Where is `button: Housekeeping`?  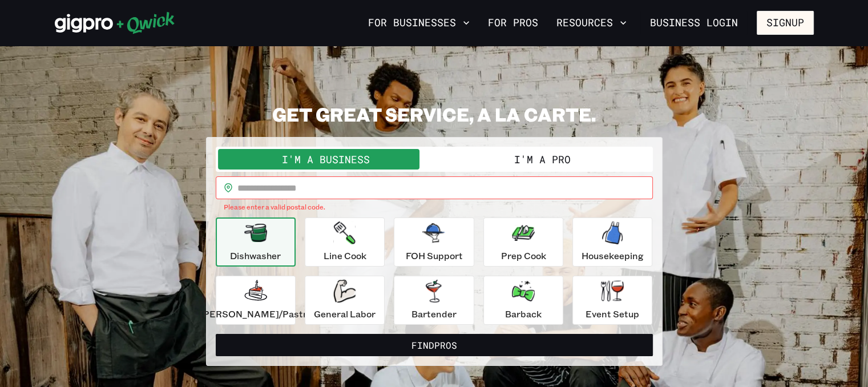
button: Housekeeping is located at coordinates (613, 242).